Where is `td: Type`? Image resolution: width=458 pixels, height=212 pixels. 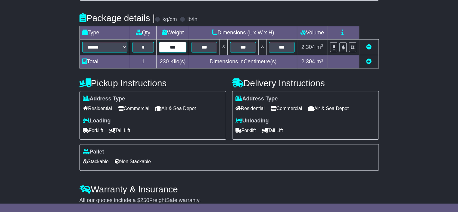
td: Type is located at coordinates (105, 33).